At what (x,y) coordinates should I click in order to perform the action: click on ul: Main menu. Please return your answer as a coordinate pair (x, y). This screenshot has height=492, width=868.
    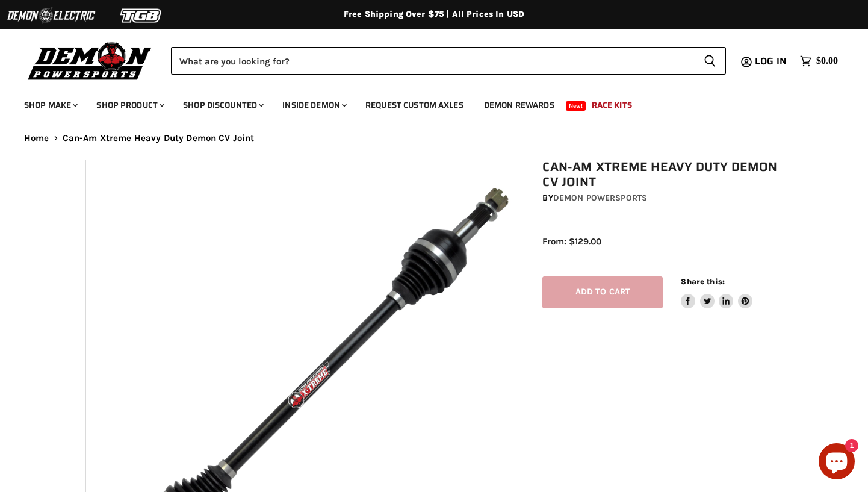
    Looking at the image, I should click on (425, 102).